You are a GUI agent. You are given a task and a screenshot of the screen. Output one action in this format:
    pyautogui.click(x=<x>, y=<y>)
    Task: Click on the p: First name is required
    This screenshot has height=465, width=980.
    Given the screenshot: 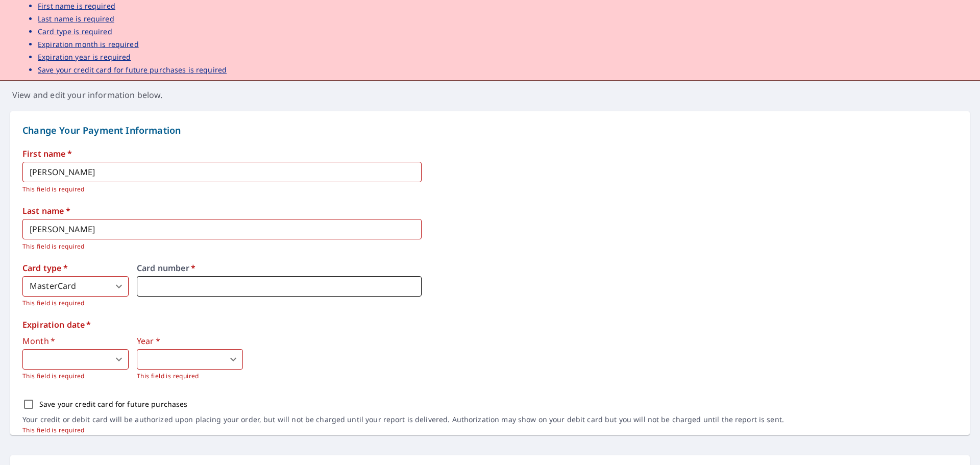 What is the action you would take?
    pyautogui.click(x=77, y=5)
    